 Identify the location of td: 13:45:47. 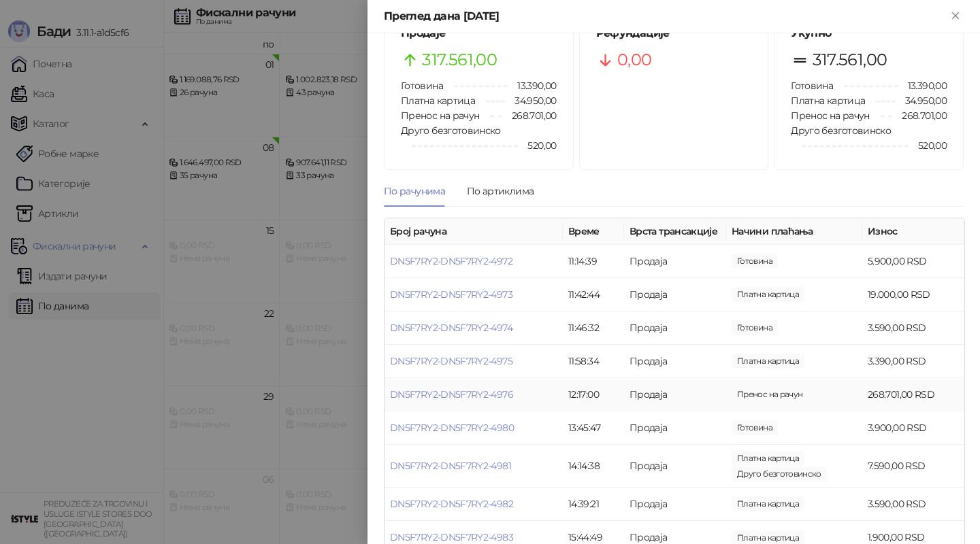
(593, 428).